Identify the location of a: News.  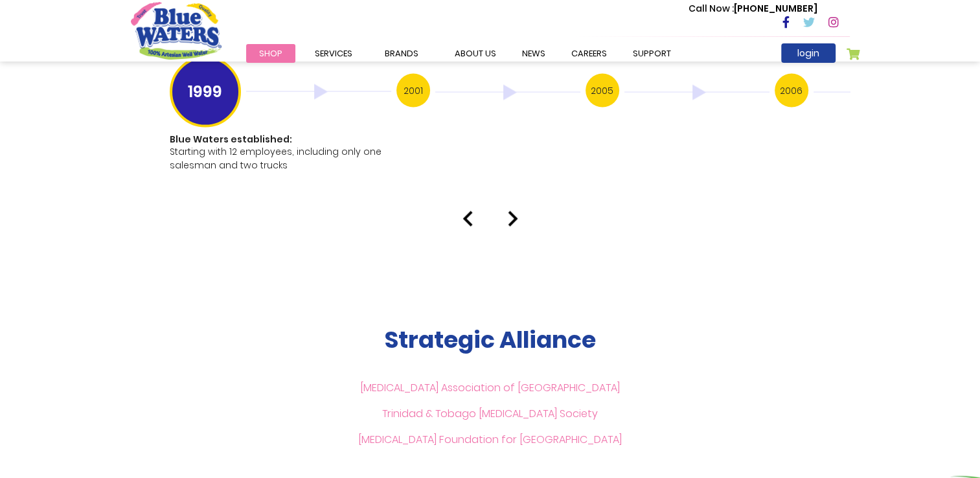
(534, 53).